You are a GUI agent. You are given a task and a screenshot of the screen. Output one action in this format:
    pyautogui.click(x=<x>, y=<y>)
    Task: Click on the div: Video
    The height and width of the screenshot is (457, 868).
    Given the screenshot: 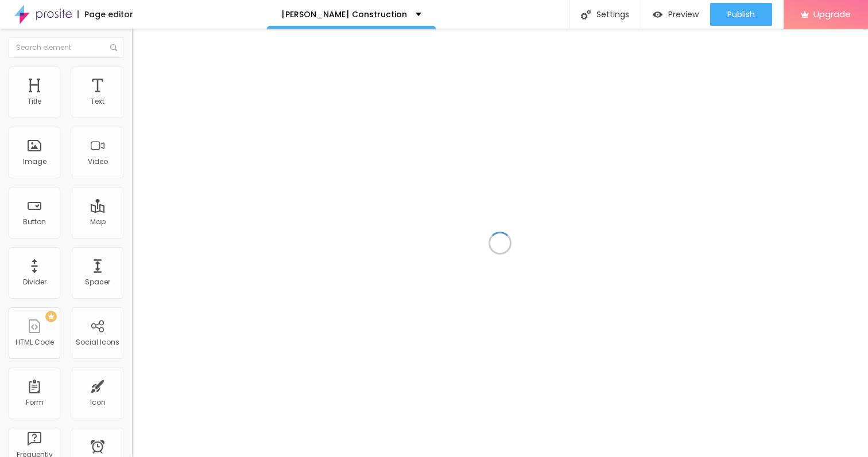 What is the action you would take?
    pyautogui.click(x=98, y=161)
    